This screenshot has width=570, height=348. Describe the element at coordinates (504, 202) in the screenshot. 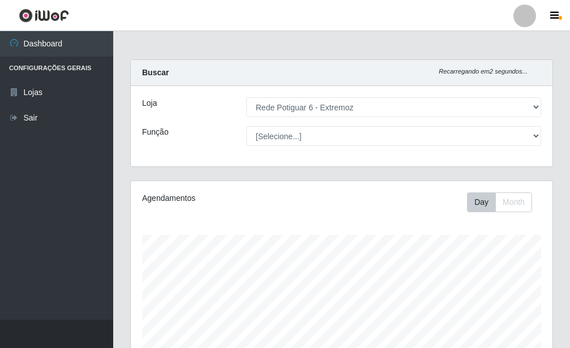

I see `div: Toolbar with button groups` at that location.